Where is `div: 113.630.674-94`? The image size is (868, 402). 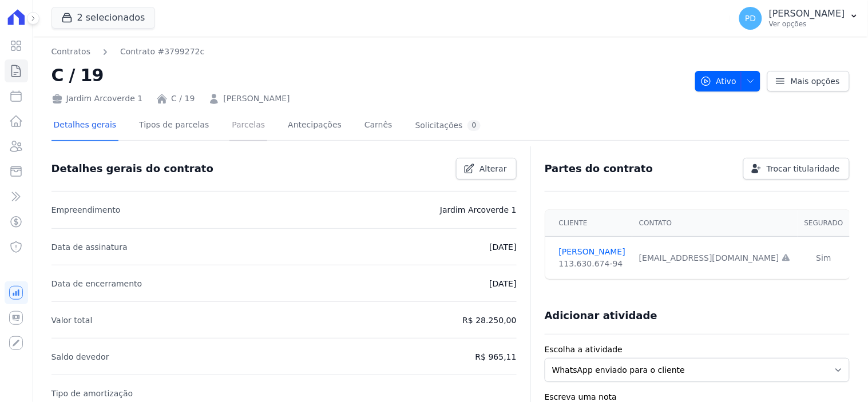 div: 113.630.674-94 is located at coordinates (592, 264).